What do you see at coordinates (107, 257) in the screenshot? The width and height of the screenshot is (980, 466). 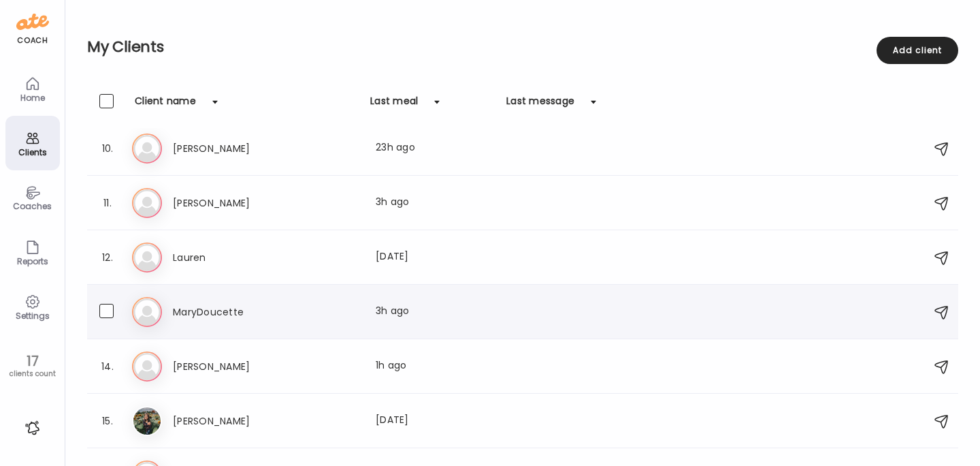 I see `div: 12.` at bounding box center [107, 257].